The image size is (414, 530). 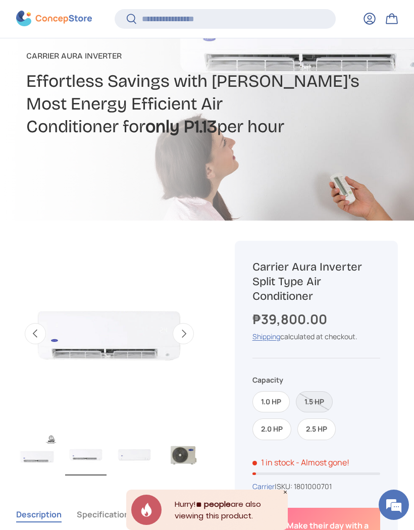 I want to click on h1: Carrier Aura Inverter Split Type Air Conditioner, so click(x=316, y=281).